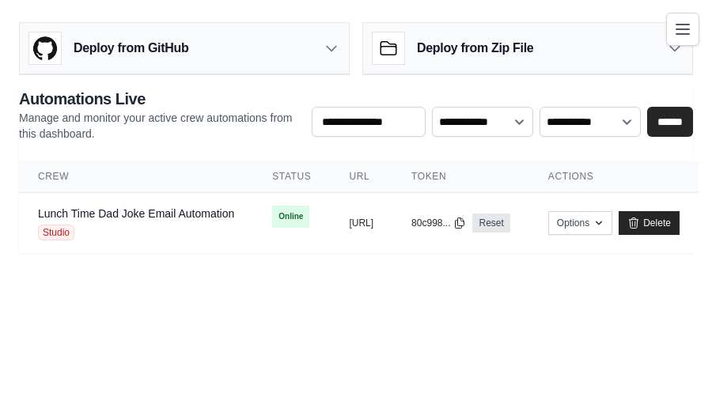 Image resolution: width=712 pixels, height=397 pixels. I want to click on img: GitHub Logo, so click(45, 48).